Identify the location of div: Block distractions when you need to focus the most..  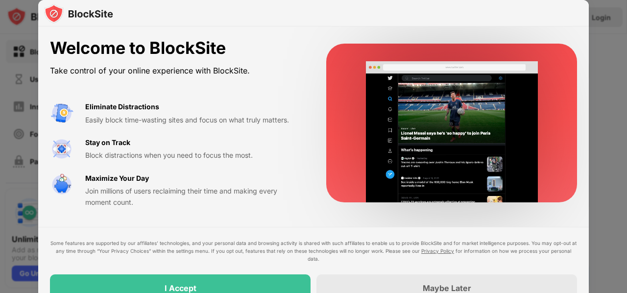
(194, 155).